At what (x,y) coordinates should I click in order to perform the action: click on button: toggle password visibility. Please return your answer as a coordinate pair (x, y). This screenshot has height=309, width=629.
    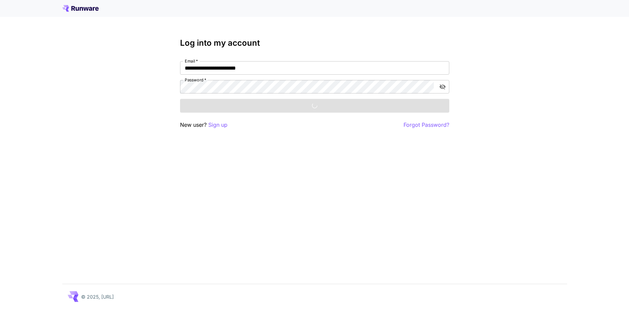
    Looking at the image, I should click on (442, 87).